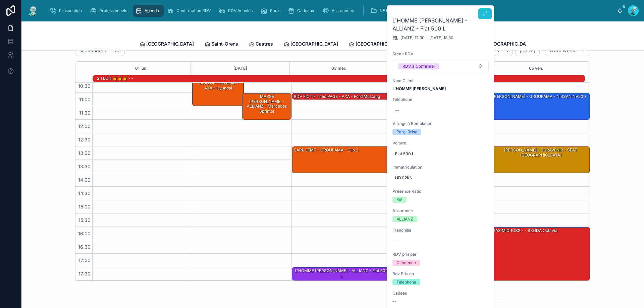 Image resolution: width=644 pixels, height=308 pixels. What do you see at coordinates (84, 233) in the screenshot?
I see `span: 16:00` at bounding box center [84, 233].